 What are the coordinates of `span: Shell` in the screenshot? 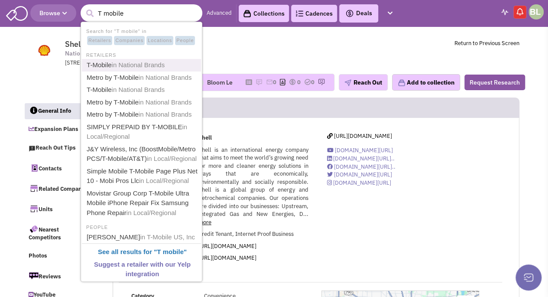 It's located at (74, 44).